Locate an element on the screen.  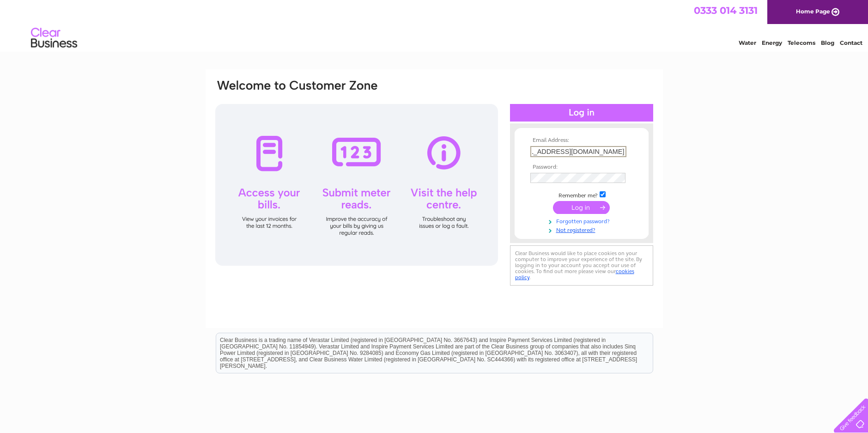
a: Contact is located at coordinates (851, 42).